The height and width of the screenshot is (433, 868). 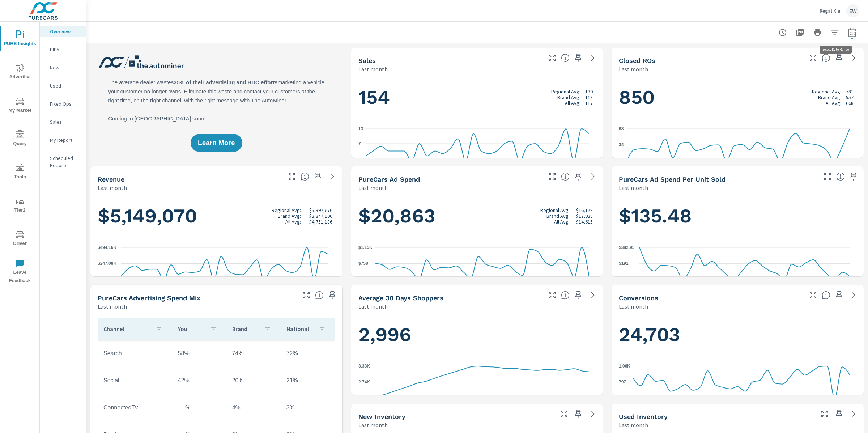 I want to click on text: 797, so click(x=623, y=382).